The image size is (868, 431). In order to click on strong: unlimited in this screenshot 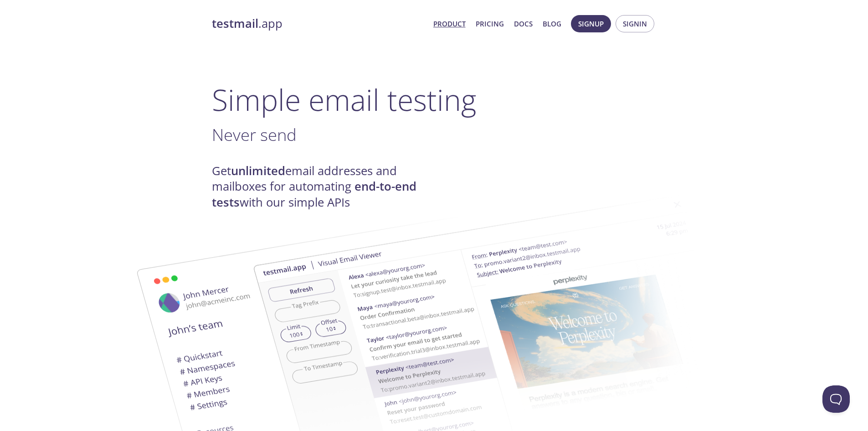, I will do `click(258, 170)`.